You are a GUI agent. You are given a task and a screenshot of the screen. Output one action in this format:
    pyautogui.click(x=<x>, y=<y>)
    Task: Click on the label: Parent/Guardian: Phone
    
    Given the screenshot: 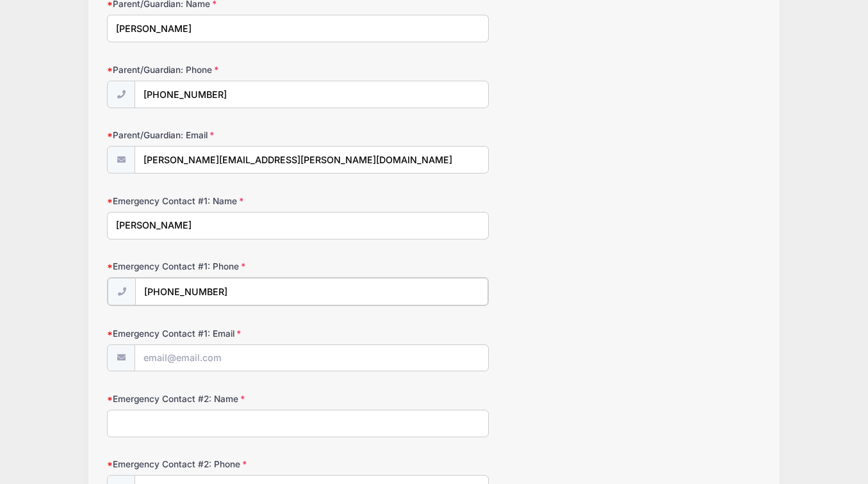 What is the action you would take?
    pyautogui.click(x=216, y=70)
    